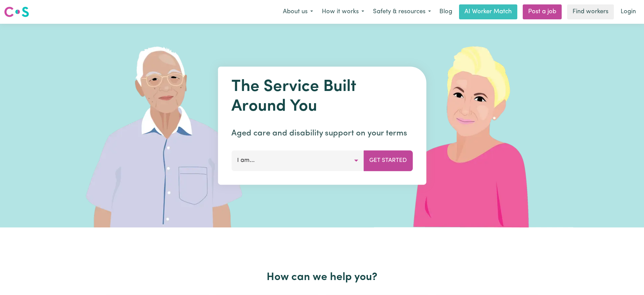 This screenshot has width=644, height=295. Describe the element at coordinates (322, 277) in the screenshot. I see `h2: How can we help you?` at that location.